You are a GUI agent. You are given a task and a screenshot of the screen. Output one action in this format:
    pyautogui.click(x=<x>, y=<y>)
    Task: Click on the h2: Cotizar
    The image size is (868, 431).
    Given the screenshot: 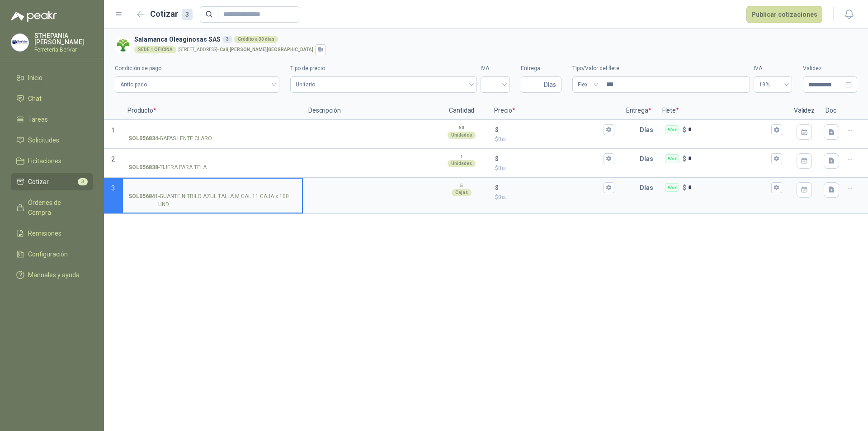 What is the action you would take?
    pyautogui.click(x=171, y=14)
    